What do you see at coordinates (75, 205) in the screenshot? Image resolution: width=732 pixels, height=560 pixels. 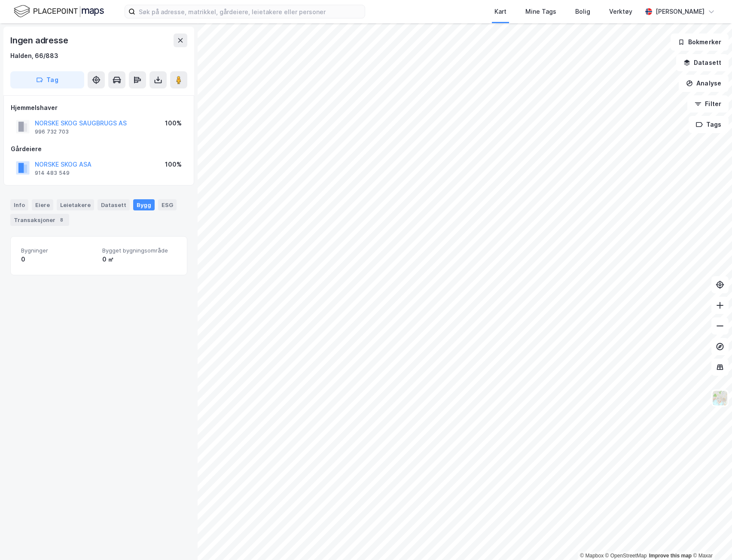 I see `div: Leietakere` at bounding box center [75, 205].